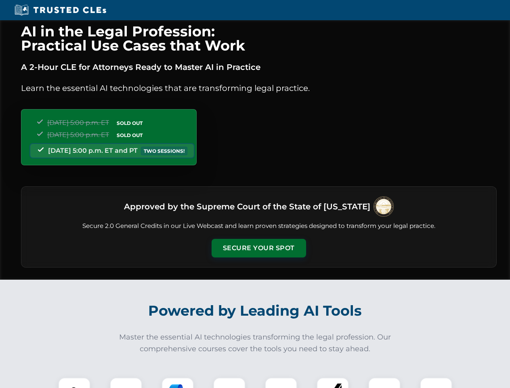  I want to click on button: Secure Your Spot, so click(259, 248).